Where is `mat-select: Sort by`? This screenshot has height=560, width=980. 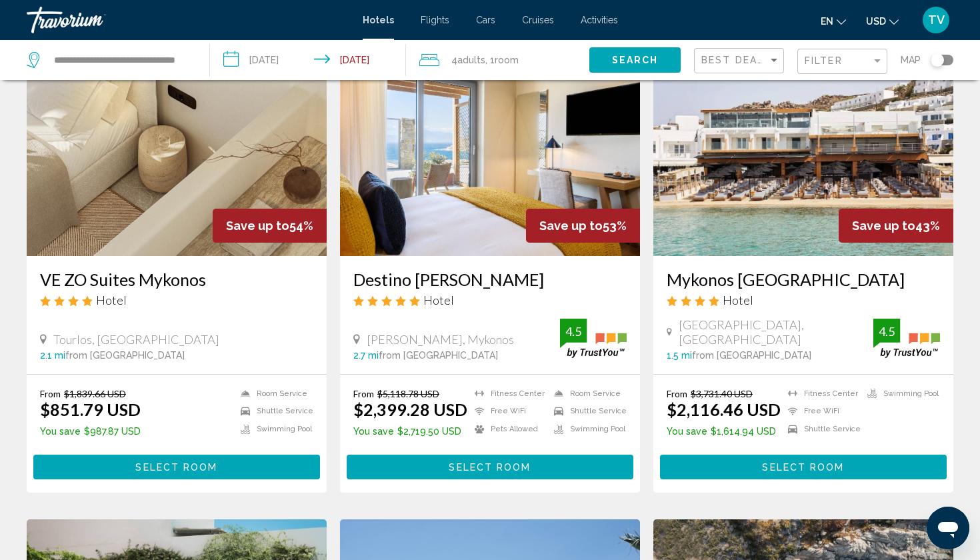
mat-select: Sort by is located at coordinates (741, 61).